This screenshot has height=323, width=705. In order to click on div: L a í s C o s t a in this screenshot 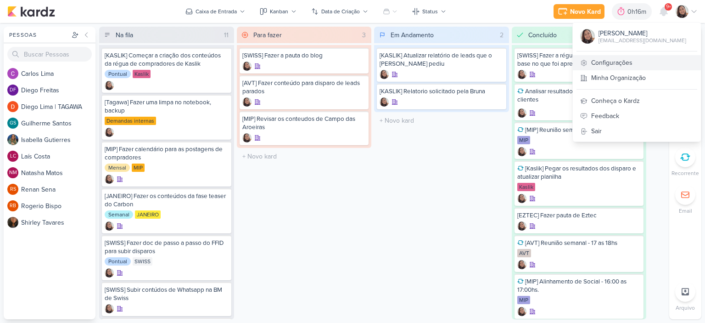, I will do `click(58, 156)`.